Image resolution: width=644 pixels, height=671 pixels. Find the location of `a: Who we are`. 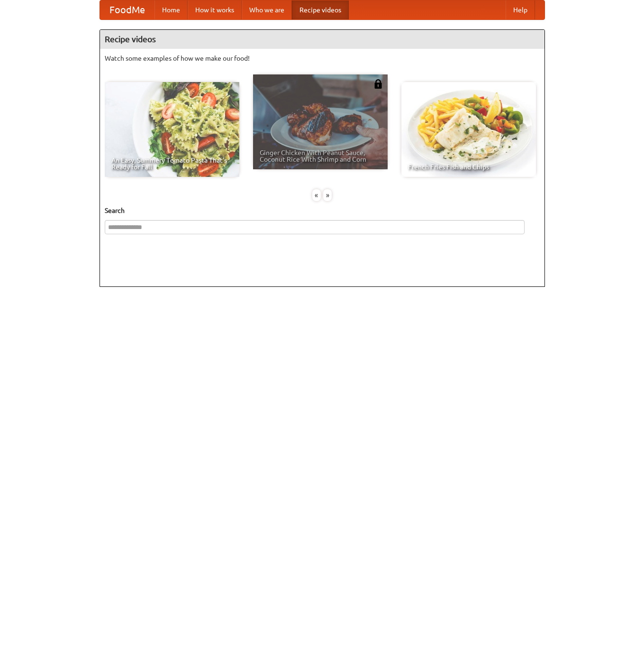

a: Who we are is located at coordinates (267, 10).